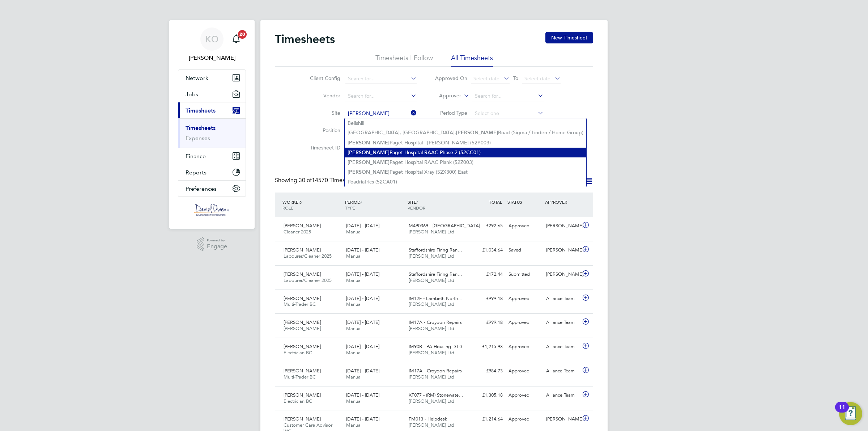  What do you see at coordinates (435, 346) in the screenshot?
I see `span: IM90B - PA Housing DTD` at bounding box center [435, 346].